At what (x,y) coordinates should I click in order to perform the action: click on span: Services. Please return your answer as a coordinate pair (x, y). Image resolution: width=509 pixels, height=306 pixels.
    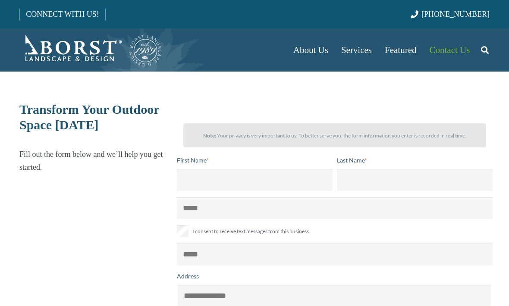
    Looking at the image, I should click on (356, 50).